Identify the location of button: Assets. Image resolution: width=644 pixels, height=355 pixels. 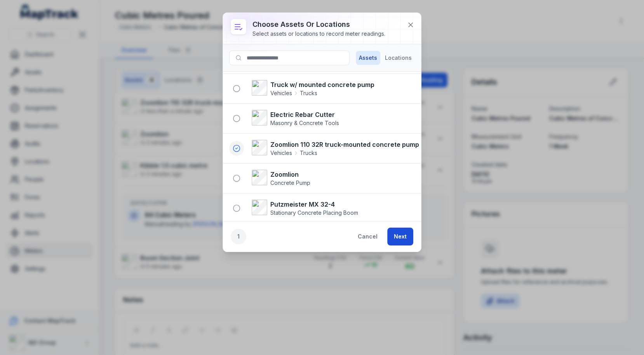
(368, 58).